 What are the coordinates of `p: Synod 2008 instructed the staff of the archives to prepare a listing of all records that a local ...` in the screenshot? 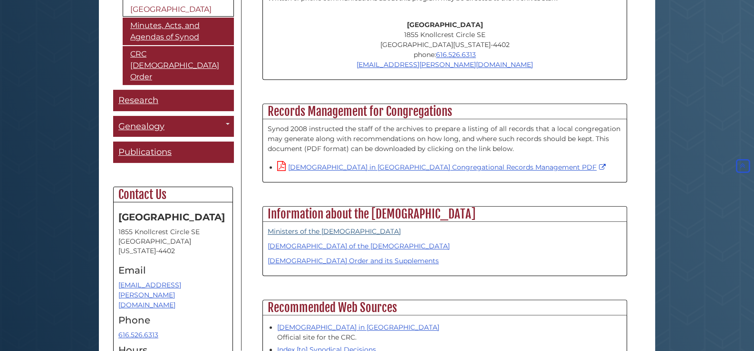 It's located at (445, 139).